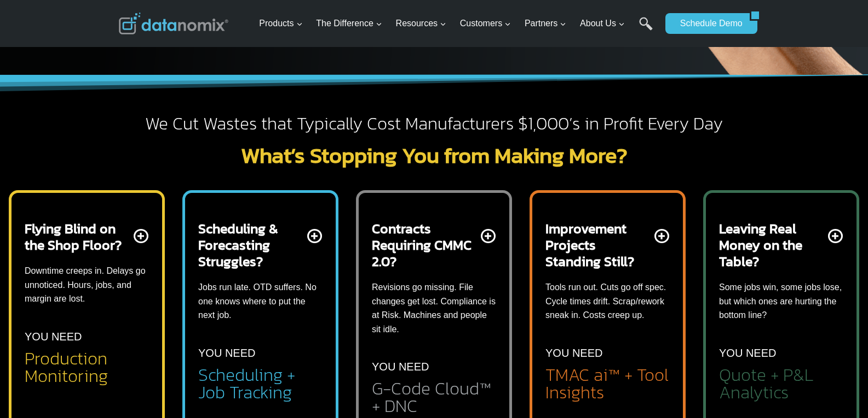  Describe the element at coordinates (607, 301) in the screenshot. I see `p: Tools run out. Cuts go off spec. Cycle times drift. Scrap/rework sneak in. Costs creep up.` at that location.